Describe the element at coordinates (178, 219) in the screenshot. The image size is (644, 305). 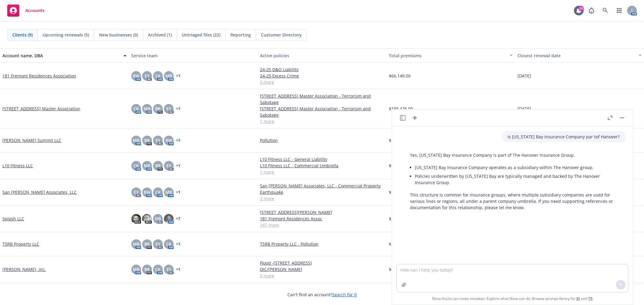
I see `a: + 7` at that location.